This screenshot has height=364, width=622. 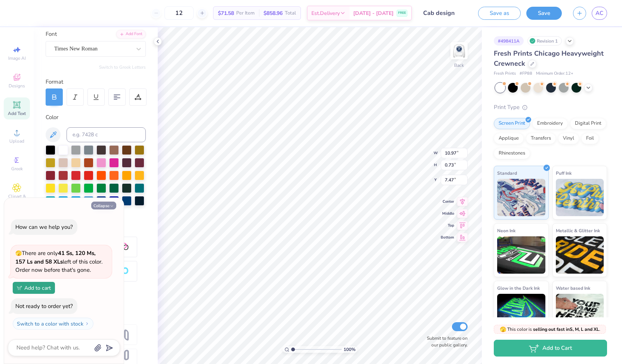 What do you see at coordinates (548, 58) in the screenshot?
I see `span: Fresh Prints Chicago Heavyweight Crewneck` at bounding box center [548, 58].